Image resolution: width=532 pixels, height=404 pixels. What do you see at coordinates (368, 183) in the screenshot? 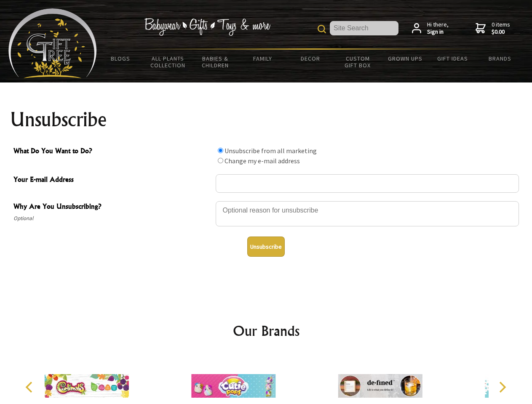
I see `input: Your E-mail Address` at bounding box center [368, 183].